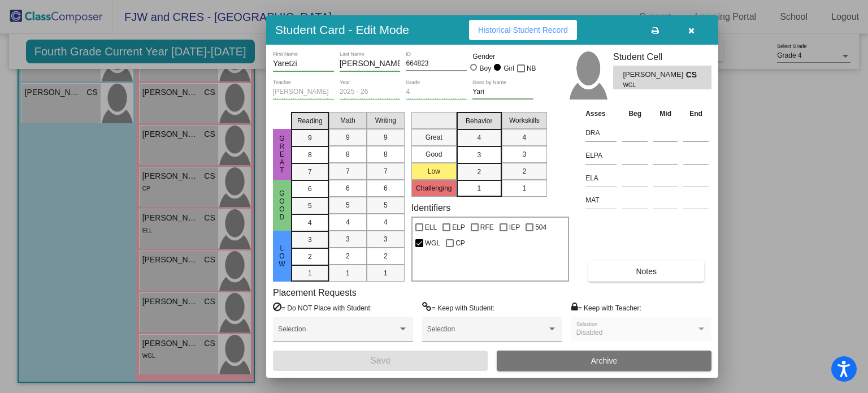 The height and width of the screenshot is (393, 868). I want to click on label: Placement Requests, so click(314, 292).